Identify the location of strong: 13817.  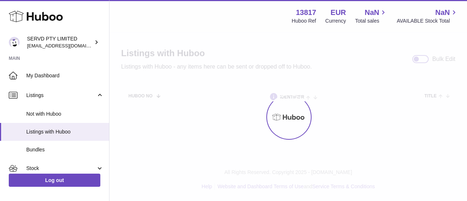
(306, 12).